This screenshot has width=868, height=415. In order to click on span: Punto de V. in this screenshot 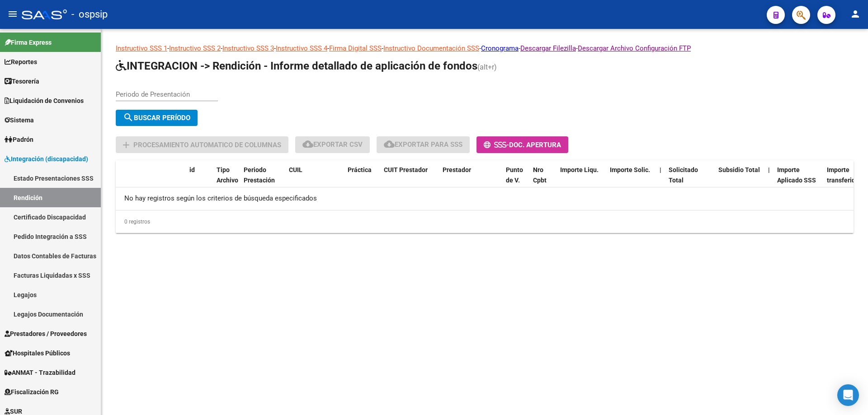, I will do `click(515, 175)`.